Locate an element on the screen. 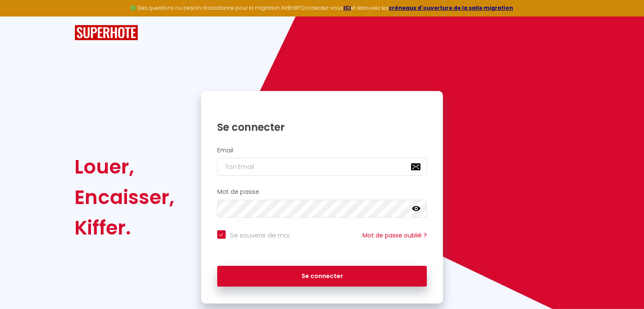 The width and height of the screenshot is (644, 309). strong: créneaux d'ouverture de la salle migration is located at coordinates (451, 8).